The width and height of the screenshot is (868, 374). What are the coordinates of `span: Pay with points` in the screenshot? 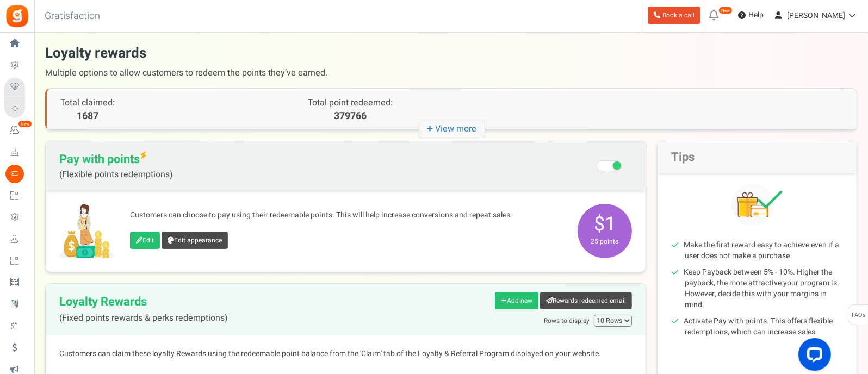 It's located at (116, 166).